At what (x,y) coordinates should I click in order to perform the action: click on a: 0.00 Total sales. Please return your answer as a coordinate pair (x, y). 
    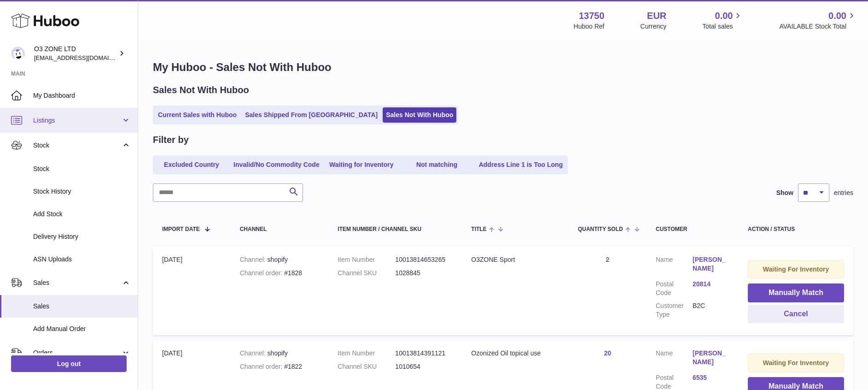
    Looking at the image, I should click on (723, 20).